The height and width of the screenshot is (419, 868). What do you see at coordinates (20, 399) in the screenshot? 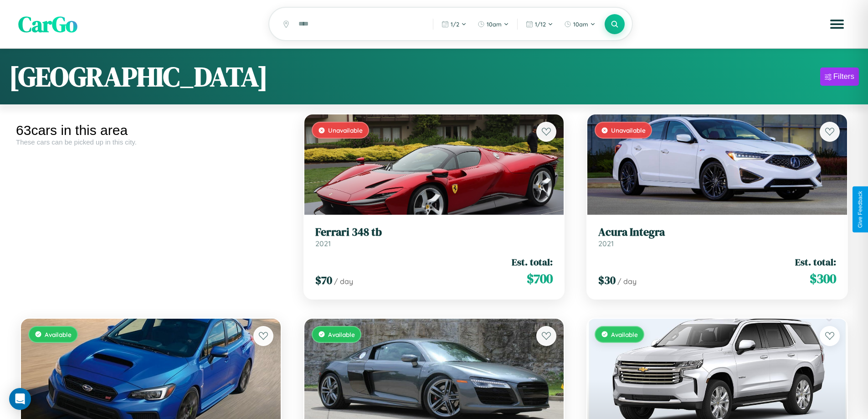
I see `div: Open Intercom Messenger` at bounding box center [20, 399].